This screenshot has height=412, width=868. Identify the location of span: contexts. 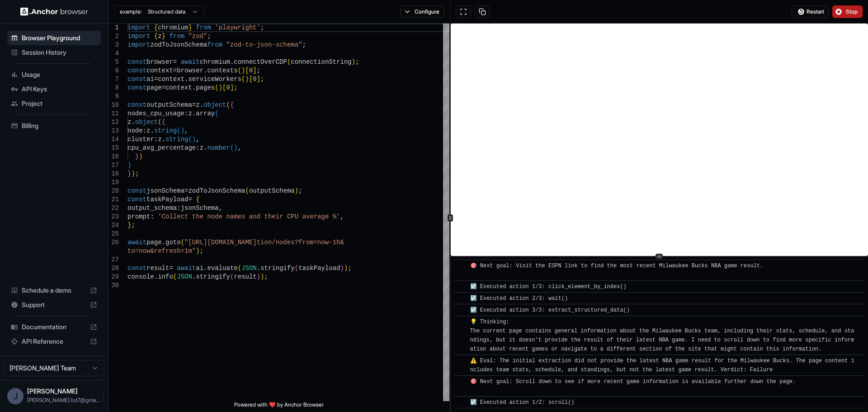
(222, 70).